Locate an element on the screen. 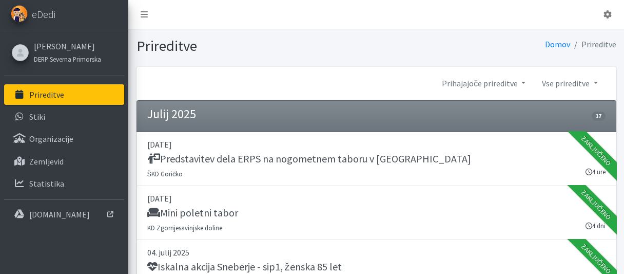 This screenshot has height=274, width=624. small: ŠKD Goričko is located at coordinates (165, 173).